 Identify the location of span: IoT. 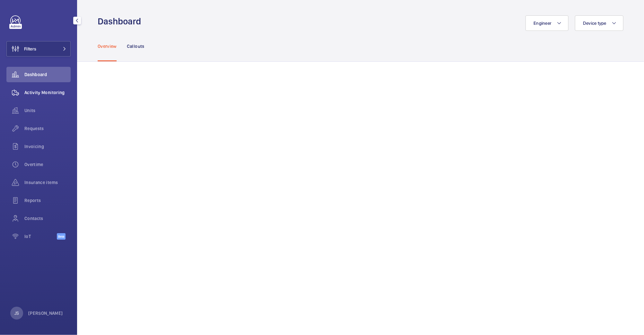
(40, 236).